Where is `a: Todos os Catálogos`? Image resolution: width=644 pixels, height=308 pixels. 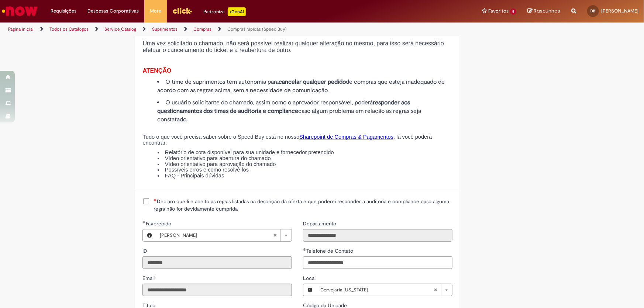 a: Todos os Catálogos is located at coordinates (69, 29).